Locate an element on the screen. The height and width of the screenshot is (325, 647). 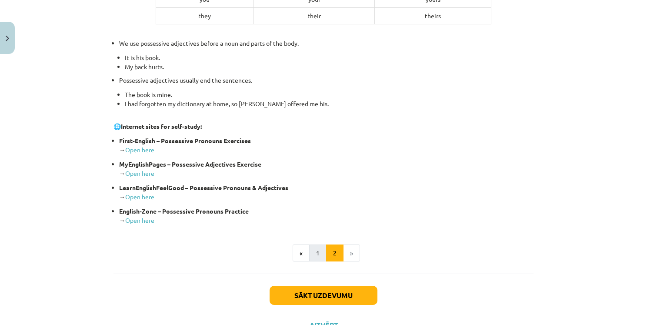
button: 1 is located at coordinates (318, 253).